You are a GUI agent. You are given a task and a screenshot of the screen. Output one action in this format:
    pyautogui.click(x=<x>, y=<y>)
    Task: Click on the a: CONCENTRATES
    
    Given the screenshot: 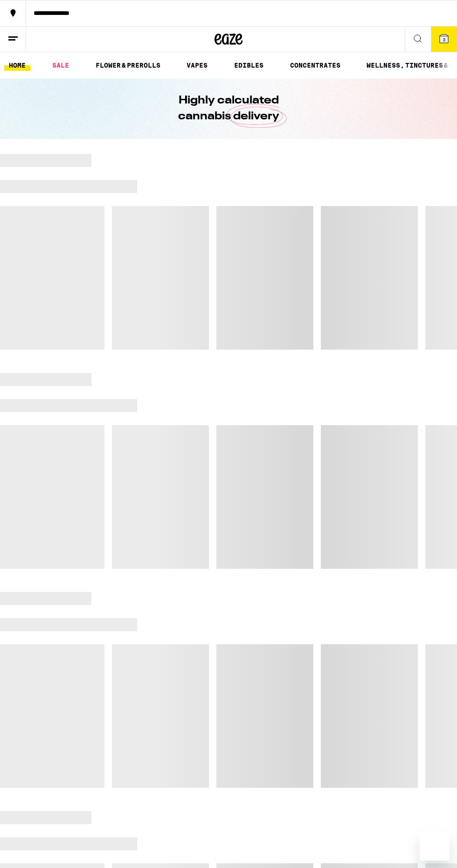 What is the action you would take?
    pyautogui.click(x=315, y=65)
    